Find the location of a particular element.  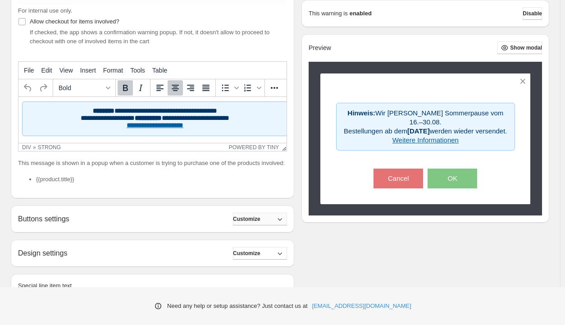

span: For internal use only. is located at coordinates (45, 10).